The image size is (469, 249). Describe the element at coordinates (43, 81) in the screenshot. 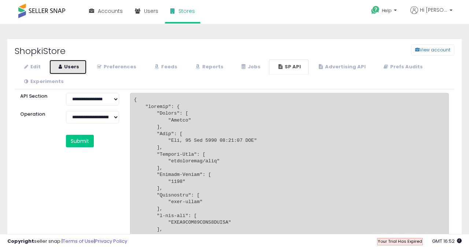

I see `a: Experiments` at that location.